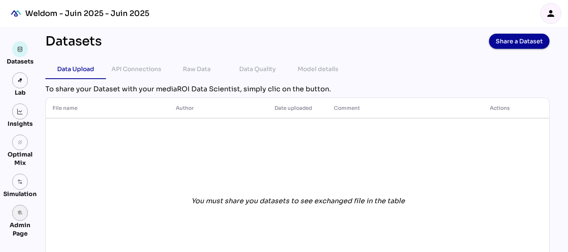 This screenshot has height=252, width=568. I want to click on i: grain, so click(20, 142).